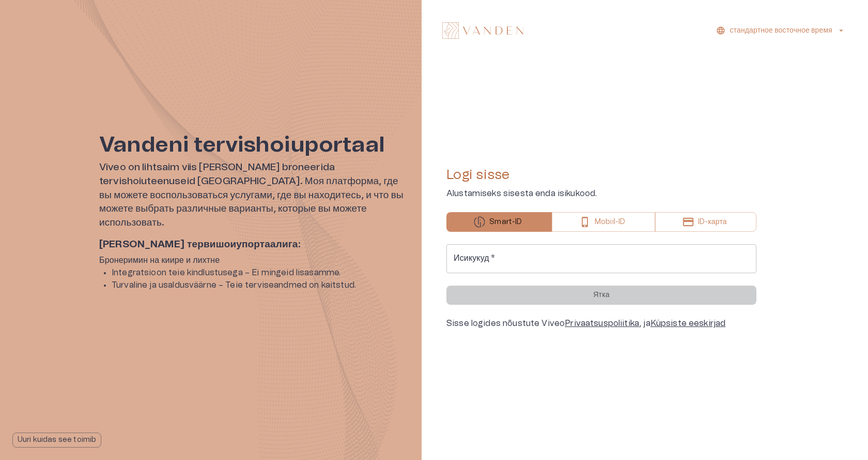  What do you see at coordinates (713, 222) in the screenshot?
I see `font: ID-карта` at bounding box center [713, 222].